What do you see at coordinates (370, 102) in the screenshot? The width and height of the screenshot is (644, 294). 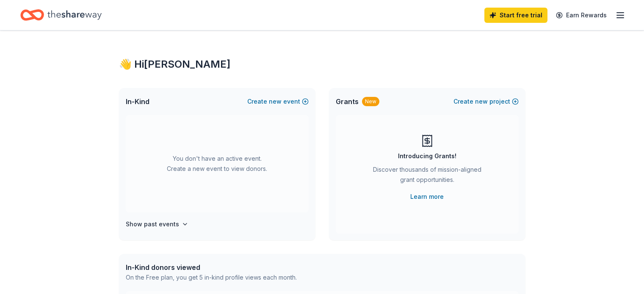 I see `div: New` at bounding box center [370, 102].